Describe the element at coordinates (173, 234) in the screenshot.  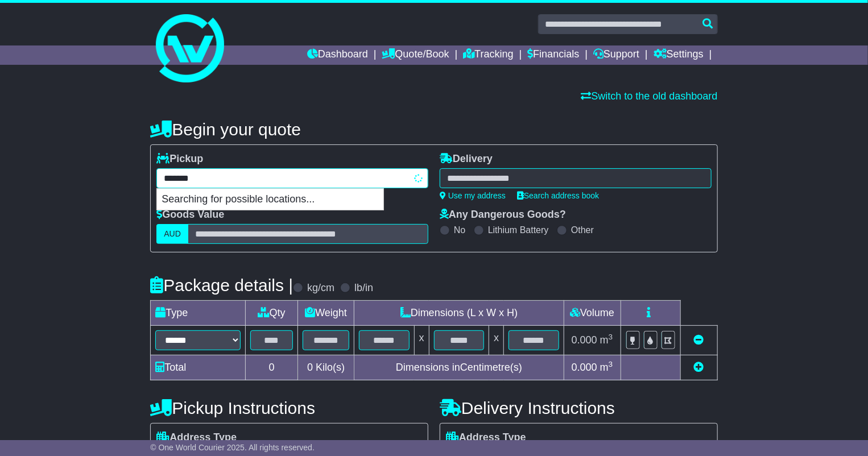
I see `label: AUD` at that location.